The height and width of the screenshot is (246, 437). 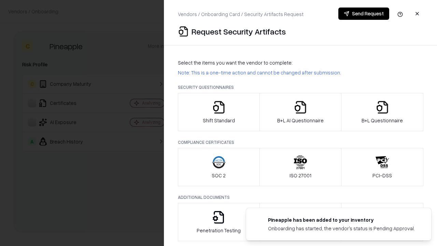 I want to click on div: Onboarding has started, the vendor's status is Pending Approval., so click(x=342, y=228).